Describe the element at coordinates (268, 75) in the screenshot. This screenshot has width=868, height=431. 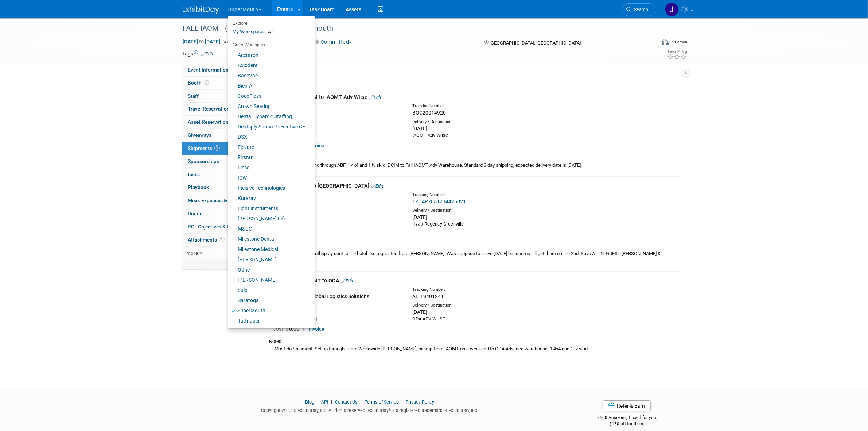
I see `a: BaseVac` at that location.